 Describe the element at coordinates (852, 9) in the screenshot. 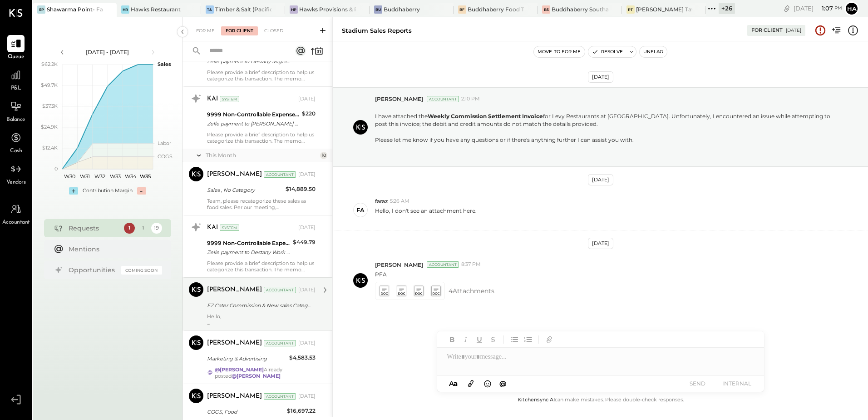

I see `button: Ha` at that location.